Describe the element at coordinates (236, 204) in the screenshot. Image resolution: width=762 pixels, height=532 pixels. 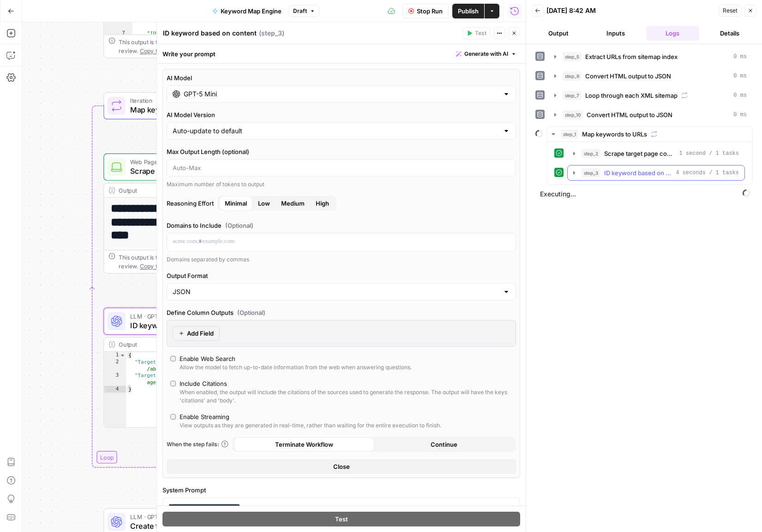
I see `span: Minimal` at that location.